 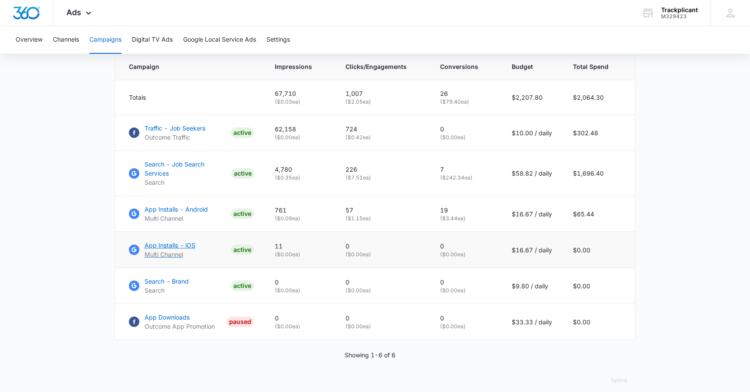 What do you see at coordinates (191, 214) in the screenshot?
I see `a: Google AdsApp Installs - AndroidMulti ChannelACTIVE` at bounding box center [191, 214].